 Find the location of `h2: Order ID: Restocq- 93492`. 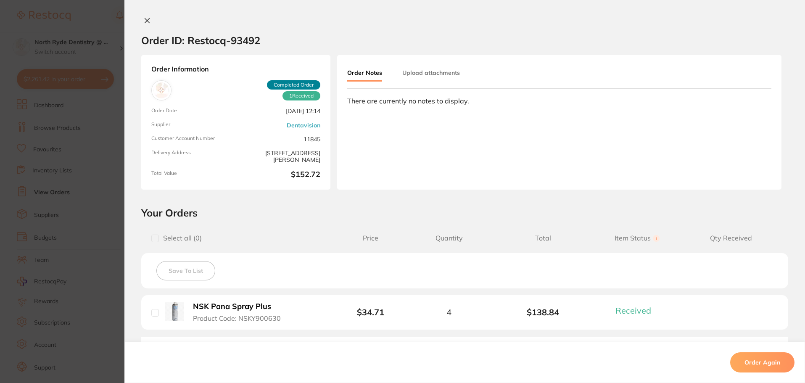

h2: Order ID: Restocq- 93492 is located at coordinates (200, 40).